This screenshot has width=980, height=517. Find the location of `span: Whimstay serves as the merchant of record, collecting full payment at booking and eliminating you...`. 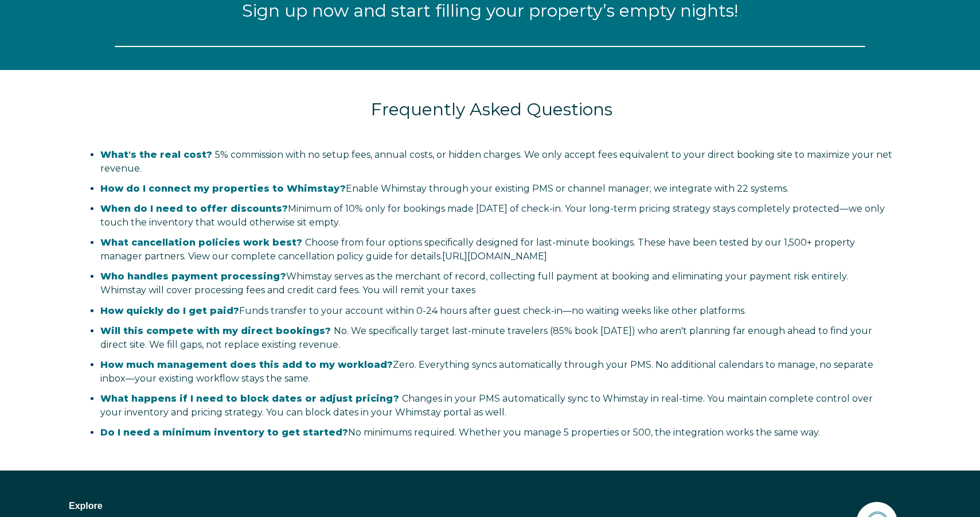

span: Whimstay serves as the merchant of record, collecting full payment at booking and eliminating you... is located at coordinates (474, 283).